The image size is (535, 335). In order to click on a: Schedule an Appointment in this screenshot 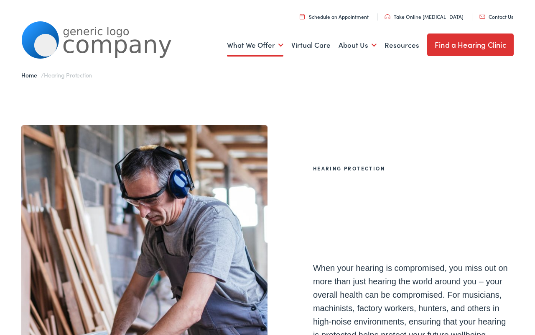, I will do `click(334, 16)`.